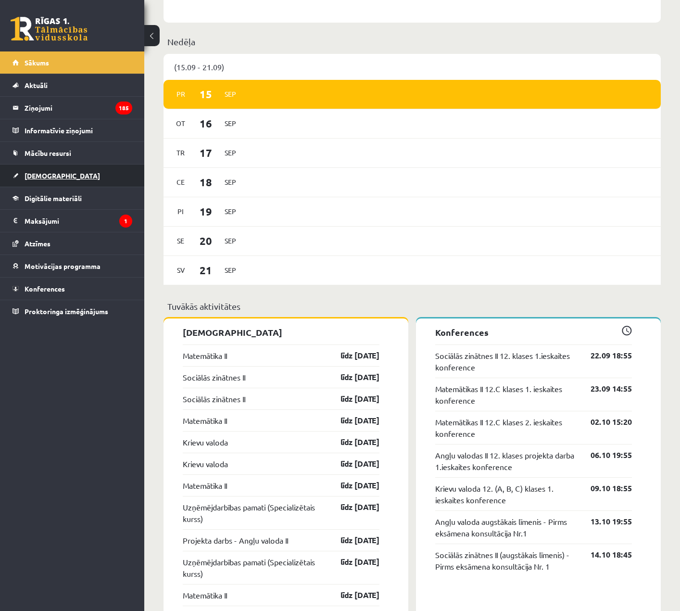 The image size is (680, 611). I want to click on a: Sociālās zinātnes II 12. klases 1.ieskaites konference, so click(506, 361).